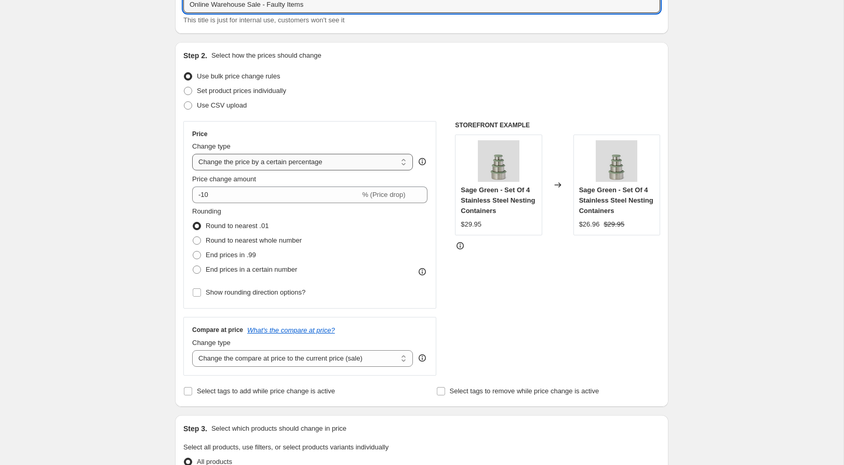  What do you see at coordinates (237, 225) in the screenshot?
I see `span: Round to nearest .01` at bounding box center [237, 225].